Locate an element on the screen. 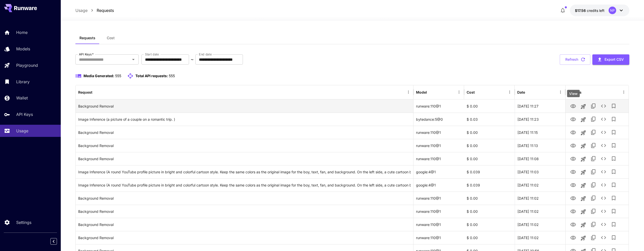 Image resolution: width=644 pixels, height=251 pixels. div: Request is located at coordinates (86, 92).